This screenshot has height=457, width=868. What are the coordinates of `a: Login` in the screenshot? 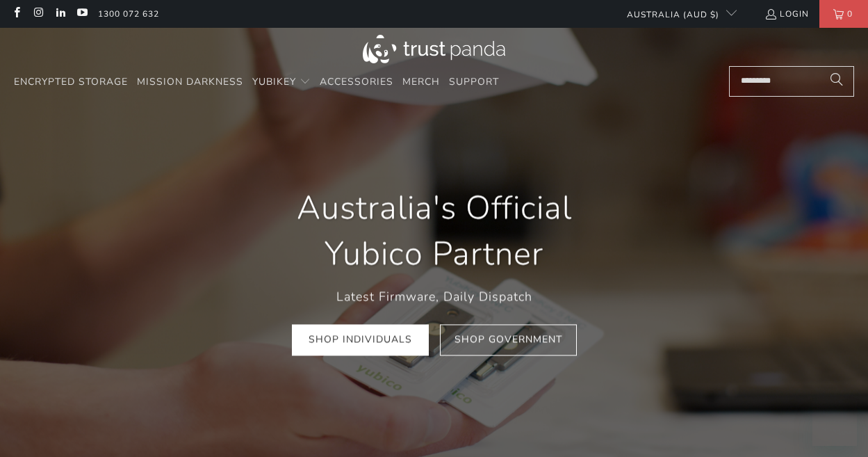 It's located at (787, 14).